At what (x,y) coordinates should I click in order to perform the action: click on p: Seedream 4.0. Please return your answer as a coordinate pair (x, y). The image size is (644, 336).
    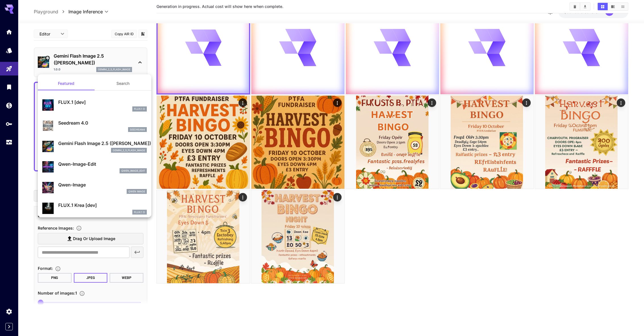
    Looking at the image, I should click on (102, 123).